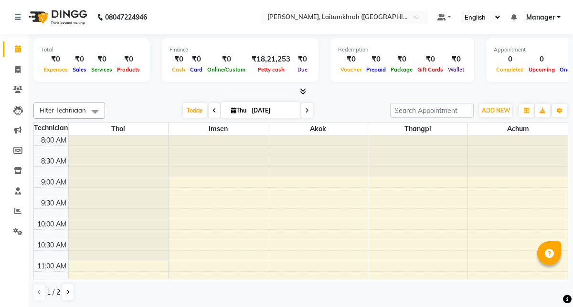 This screenshot has height=307, width=573. Describe the element at coordinates (226, 70) in the screenshot. I see `span: Online/Custom` at that location.